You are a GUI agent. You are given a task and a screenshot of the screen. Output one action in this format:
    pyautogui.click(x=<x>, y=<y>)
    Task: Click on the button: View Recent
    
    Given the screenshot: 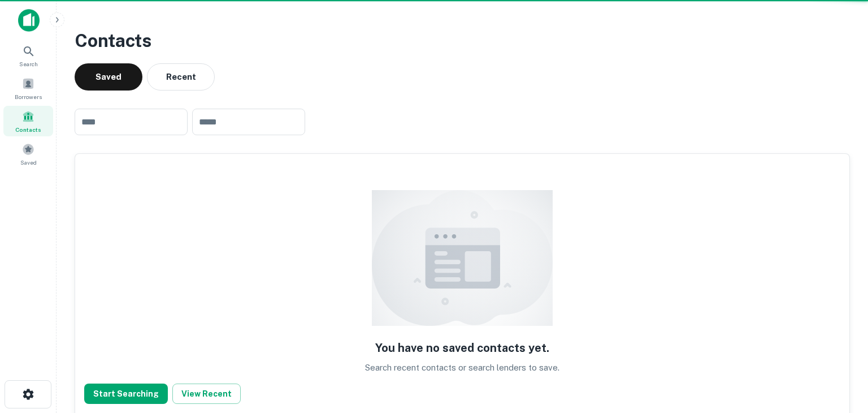 What is the action you would take?
    pyautogui.click(x=206, y=394)
    